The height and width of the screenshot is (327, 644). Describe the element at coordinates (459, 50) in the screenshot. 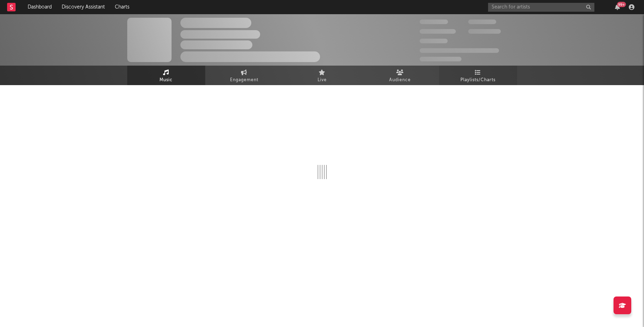

I see `span: 50,000,000 Monthly Listeners` at that location.